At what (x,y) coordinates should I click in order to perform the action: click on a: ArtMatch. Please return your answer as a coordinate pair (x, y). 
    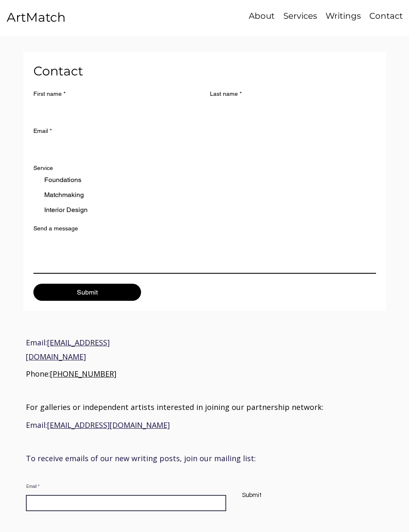
    Looking at the image, I should click on (36, 17).